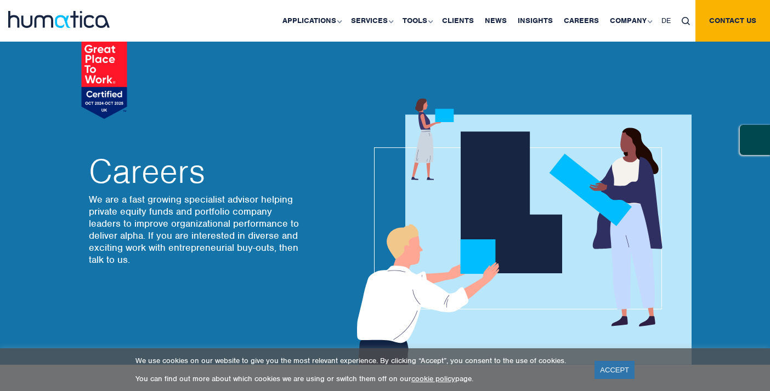 This screenshot has height=391, width=770. What do you see at coordinates (358, 379) in the screenshot?
I see `p: You can find out more about which cookies we are using or switch them off on our page.` at bounding box center [358, 379].